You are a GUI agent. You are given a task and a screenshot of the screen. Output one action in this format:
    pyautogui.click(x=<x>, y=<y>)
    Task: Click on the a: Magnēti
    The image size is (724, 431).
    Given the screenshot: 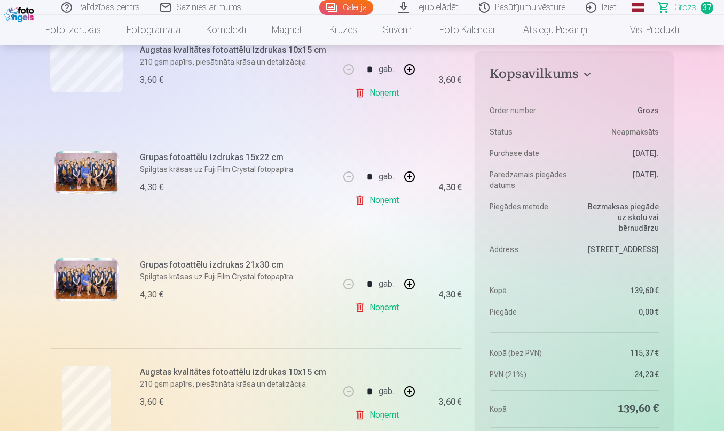 What is the action you would take?
    pyautogui.click(x=288, y=30)
    